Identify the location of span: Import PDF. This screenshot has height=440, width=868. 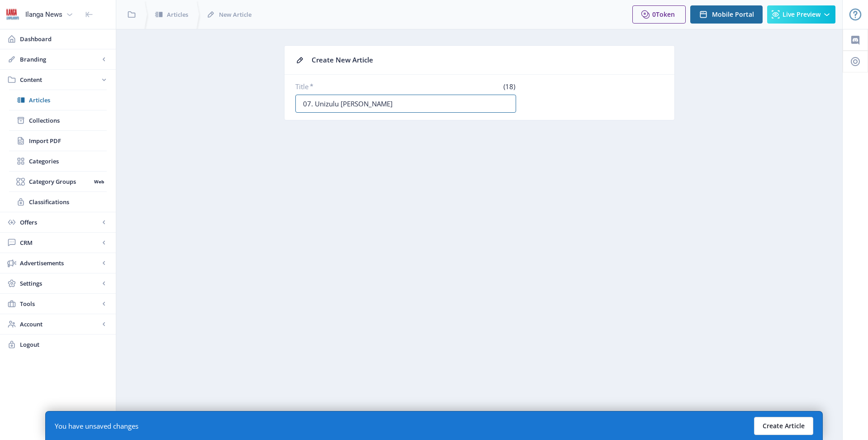
(68, 141).